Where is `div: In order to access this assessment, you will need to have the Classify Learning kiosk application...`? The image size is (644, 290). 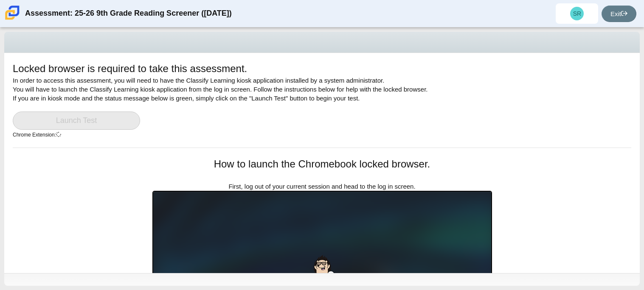 div: In order to access this assessment, you will need to have the Classify Learning kiosk application... is located at coordinates (321, 104).